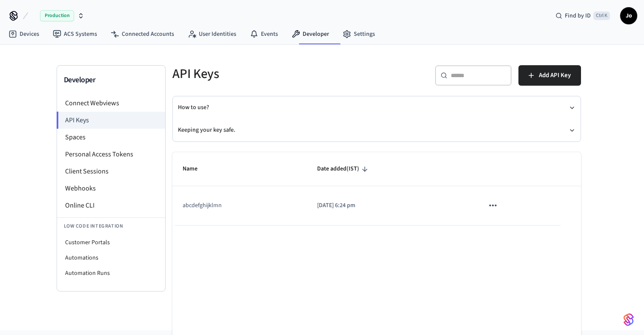 This screenshot has height=335, width=644. Describe the element at coordinates (555, 75) in the screenshot. I see `span: Add API Key` at that location.